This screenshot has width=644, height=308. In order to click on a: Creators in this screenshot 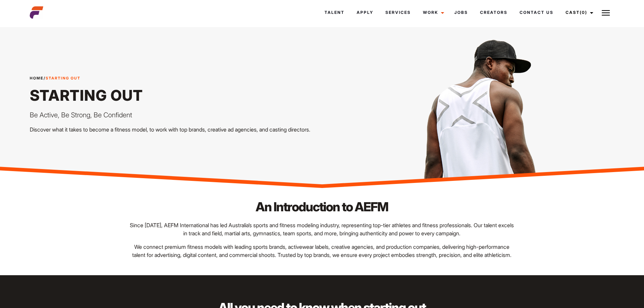, I will do `click(493, 13)`.